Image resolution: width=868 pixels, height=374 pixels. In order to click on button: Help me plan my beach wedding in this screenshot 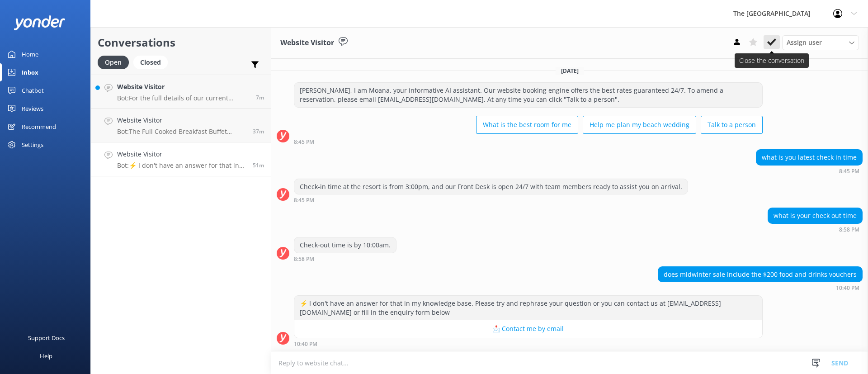, I will do `click(639, 125)`.